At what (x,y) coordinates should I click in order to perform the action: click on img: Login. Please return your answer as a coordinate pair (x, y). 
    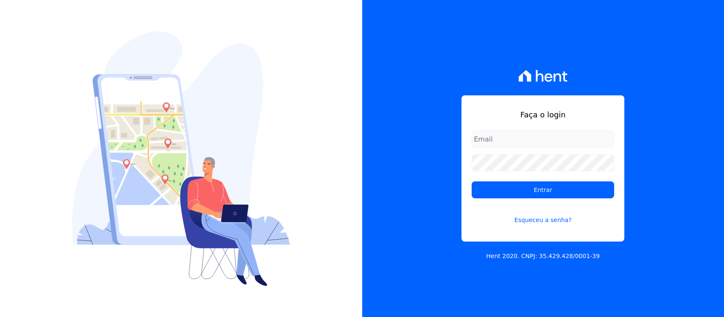
    Looking at the image, I should click on (181, 159).